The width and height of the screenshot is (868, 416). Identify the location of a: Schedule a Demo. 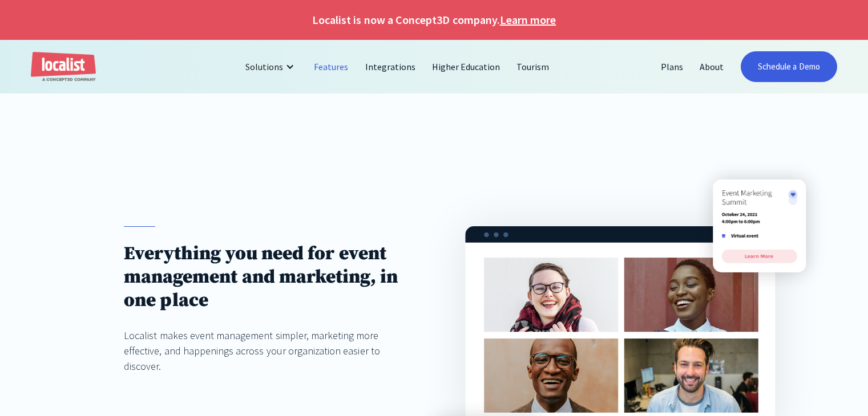
(789, 66).